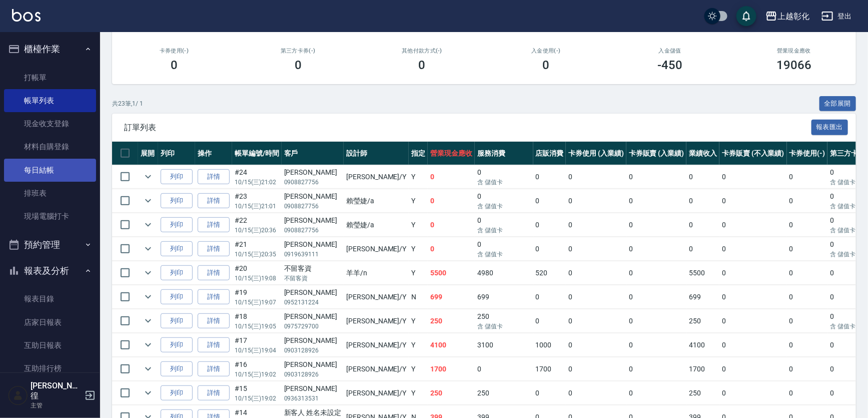 The height and width of the screenshot is (418, 868). Describe the element at coordinates (313, 254) in the screenshot. I see `p: 0919639111` at that location.